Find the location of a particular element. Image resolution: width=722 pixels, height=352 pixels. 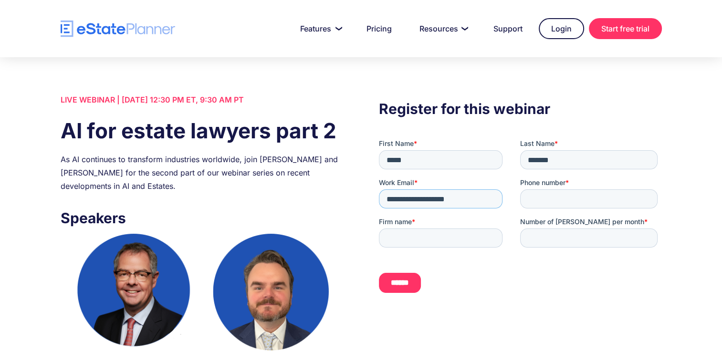

span: Last Name is located at coordinates (158, 4).